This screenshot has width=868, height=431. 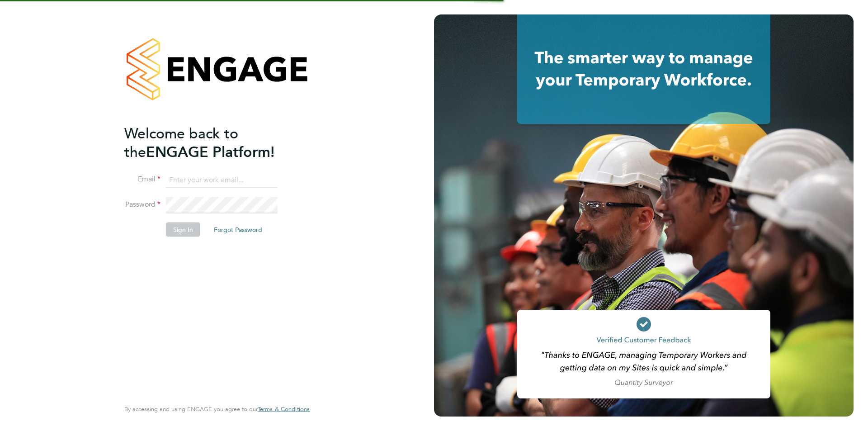 What do you see at coordinates (212, 143) in the screenshot?
I see `h2: ENGAGE Platform!` at bounding box center [212, 143].